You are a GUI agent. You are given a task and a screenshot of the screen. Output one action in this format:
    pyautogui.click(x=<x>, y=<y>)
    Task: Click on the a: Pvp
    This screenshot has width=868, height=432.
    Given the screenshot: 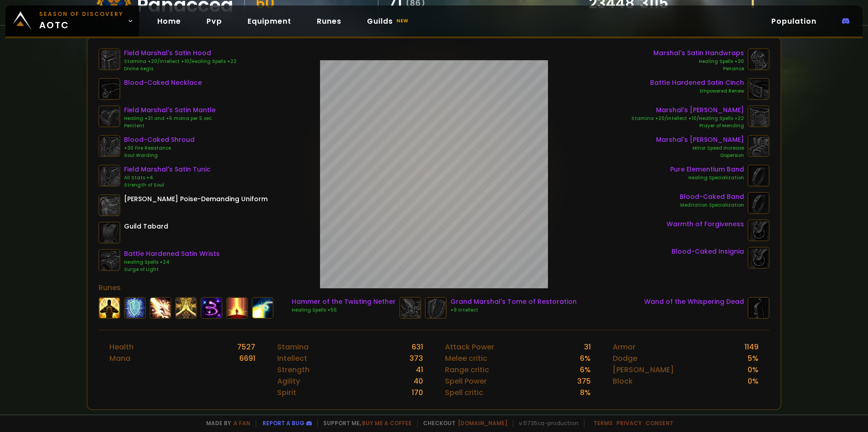 What is the action you would take?
    pyautogui.click(x=214, y=21)
    